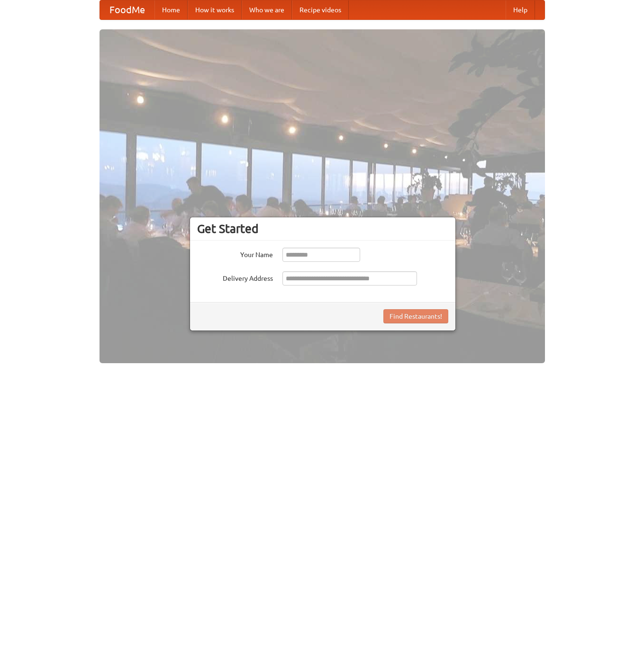 The width and height of the screenshot is (644, 670). Describe the element at coordinates (323, 229) in the screenshot. I see `h3: Get Started` at that location.